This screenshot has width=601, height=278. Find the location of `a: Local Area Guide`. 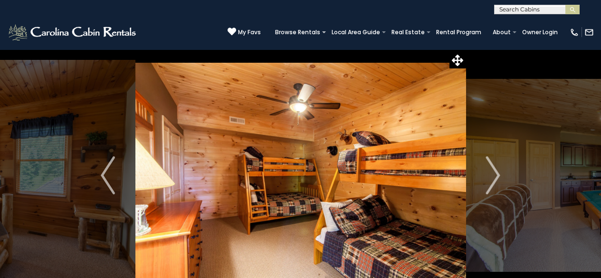

a: Local Area Guide is located at coordinates (356, 32).